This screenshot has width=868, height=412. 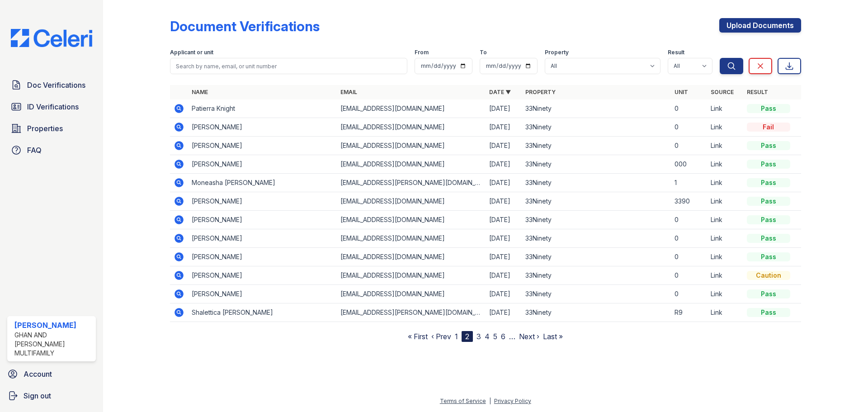 What do you see at coordinates (51, 374) in the screenshot?
I see `a: Account` at bounding box center [51, 374].